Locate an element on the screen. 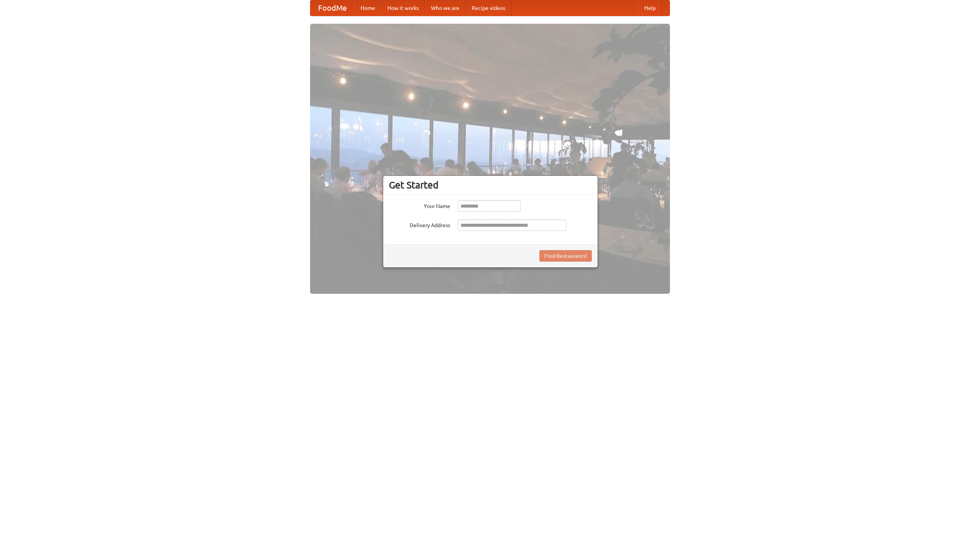 The image size is (980, 542). a: Recipe videos is located at coordinates (489, 8).